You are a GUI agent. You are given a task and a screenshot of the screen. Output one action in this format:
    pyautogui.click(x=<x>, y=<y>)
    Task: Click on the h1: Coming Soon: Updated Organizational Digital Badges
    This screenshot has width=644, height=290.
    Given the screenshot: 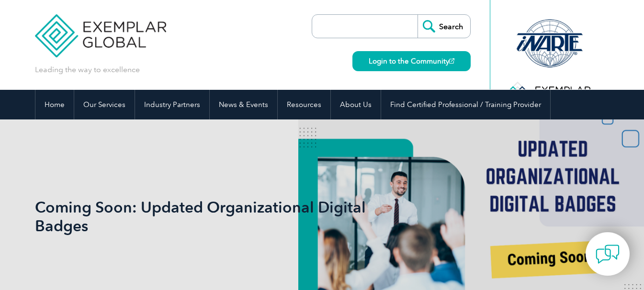 What is the action you would take?
    pyautogui.click(x=219, y=216)
    